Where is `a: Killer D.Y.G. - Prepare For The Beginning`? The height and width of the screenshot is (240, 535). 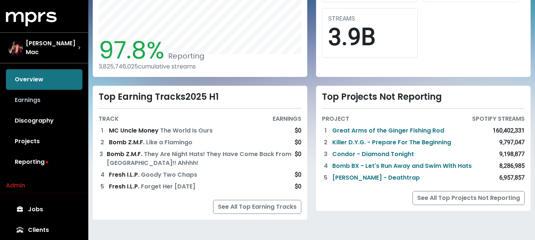 a: Killer D.Y.G. - Prepare For The Beginning is located at coordinates (392, 142).